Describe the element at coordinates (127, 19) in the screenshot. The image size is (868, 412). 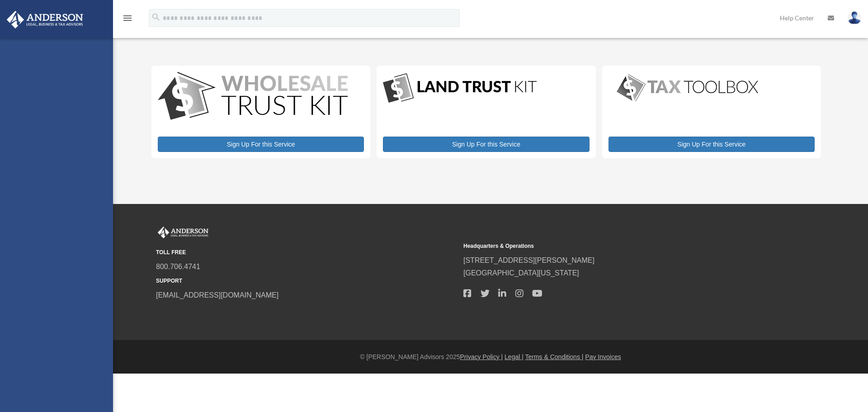
I see `a: menu` at that location.